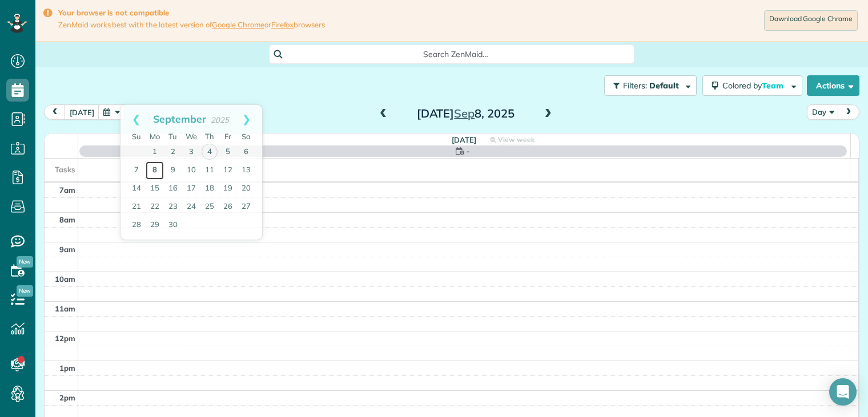  What do you see at coordinates (464, 113) in the screenshot?
I see `span: Sep` at bounding box center [464, 113].